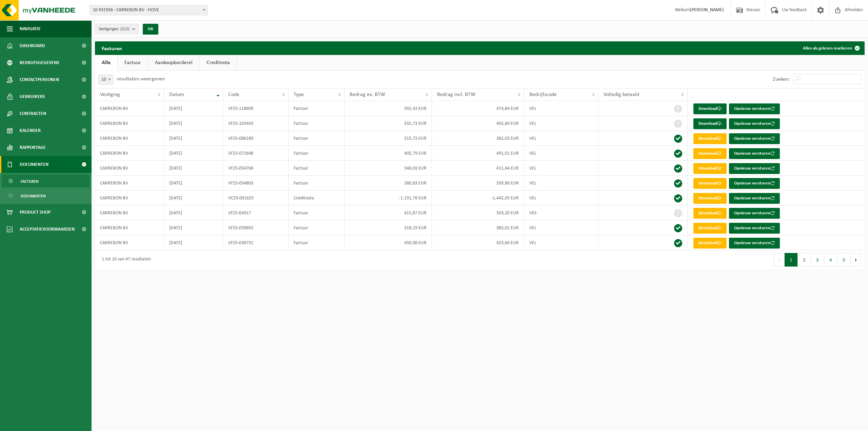 The width and height of the screenshot is (868, 431). Describe the element at coordinates (124, 29) in the screenshot. I see `count: (2/2)` at that location.